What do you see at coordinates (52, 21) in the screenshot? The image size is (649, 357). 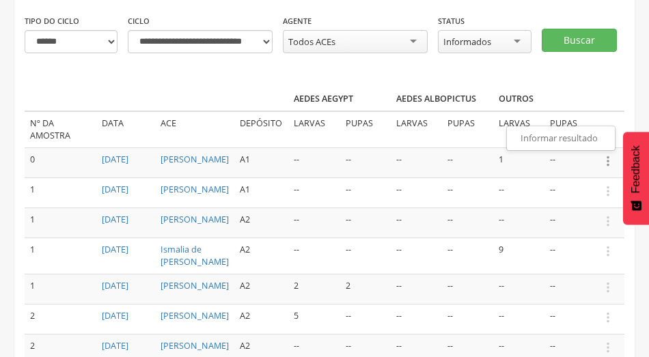 I see `label: Tipo do ciclo` at bounding box center [52, 21].